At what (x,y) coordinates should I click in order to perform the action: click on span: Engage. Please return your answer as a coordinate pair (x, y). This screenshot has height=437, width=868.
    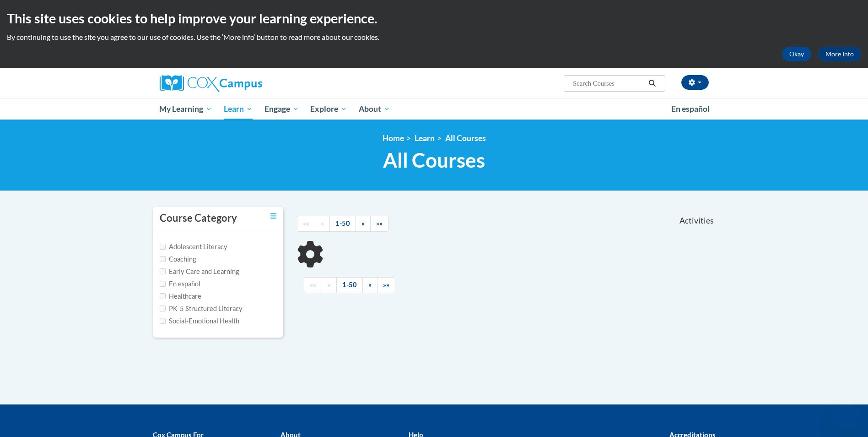
    Looking at the image, I should click on (282, 109).